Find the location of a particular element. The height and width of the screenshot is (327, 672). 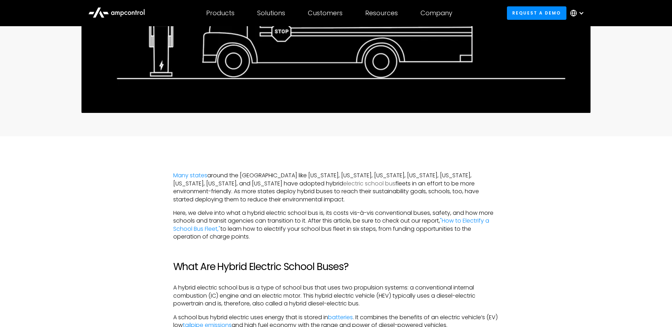

p: A hybrid electric school bus is a type of school bus that uses two propulsion systems: a conventi... is located at coordinates (336, 296).